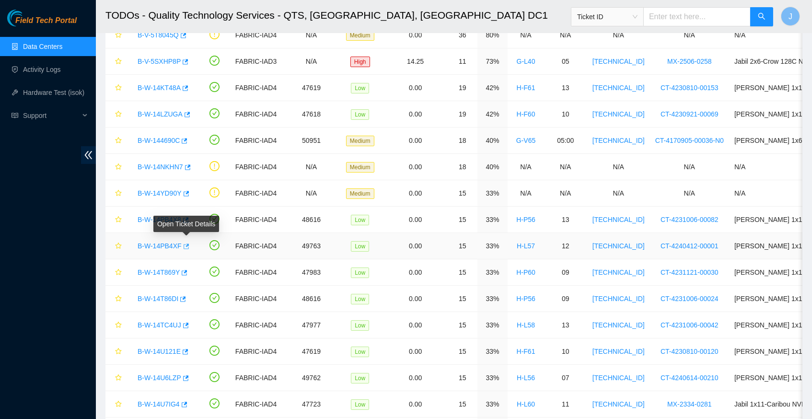  I want to click on a: G-L40, so click(526, 61).